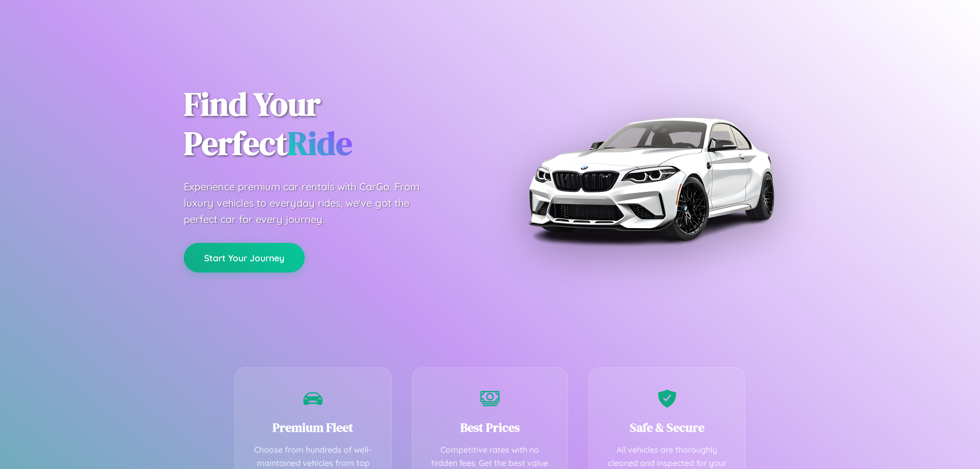  I want to click on h3: Best Prices, so click(490, 427).